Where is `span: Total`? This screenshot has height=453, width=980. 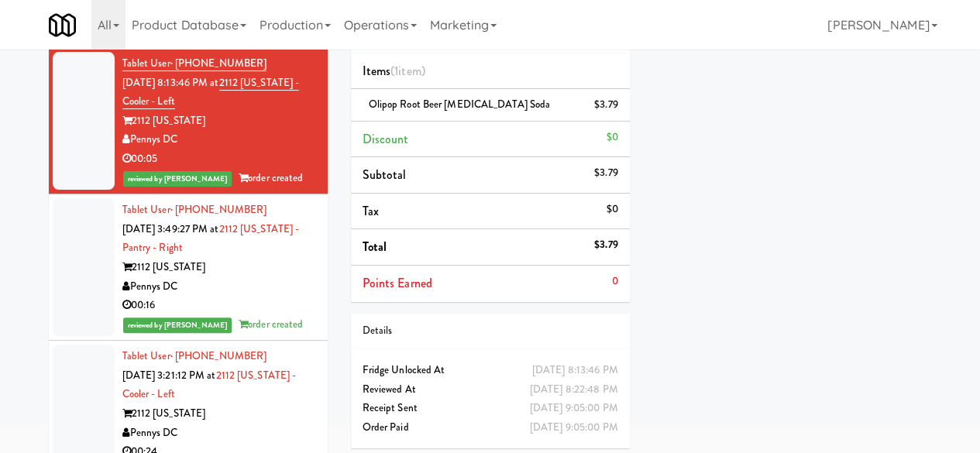 span: Total is located at coordinates (375, 246).